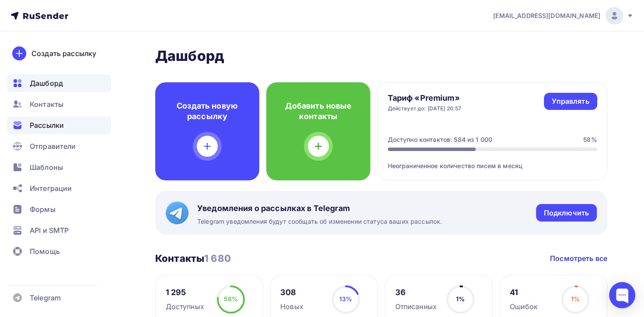 The height and width of the screenshot is (317, 644). What do you see at coordinates (320, 221) in the screenshot?
I see `span: Telegram уведомления будут сообщать об изменении статуса ваших рассылок.` at bounding box center [320, 221].